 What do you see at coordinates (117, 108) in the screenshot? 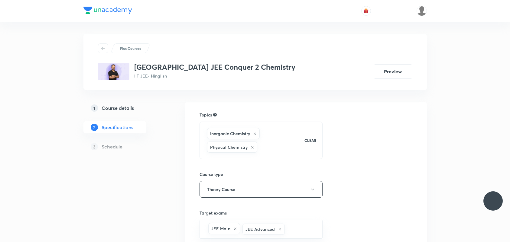
I see `h5: Course details` at bounding box center [117, 108].